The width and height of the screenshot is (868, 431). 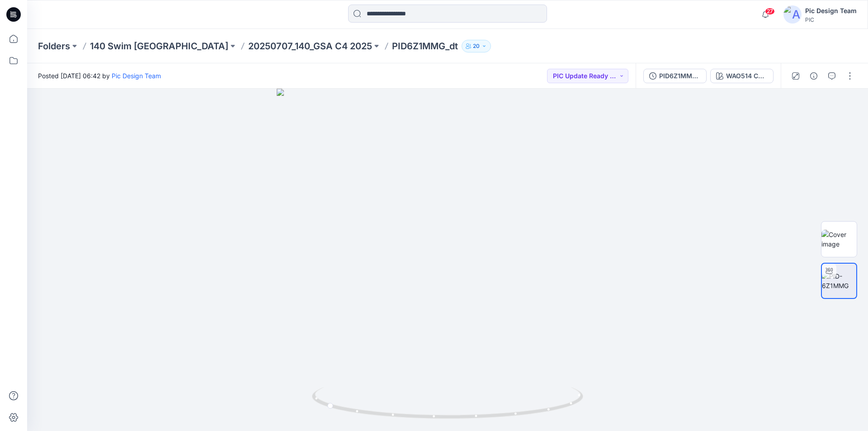 I want to click on button: Details, so click(x=814, y=76).